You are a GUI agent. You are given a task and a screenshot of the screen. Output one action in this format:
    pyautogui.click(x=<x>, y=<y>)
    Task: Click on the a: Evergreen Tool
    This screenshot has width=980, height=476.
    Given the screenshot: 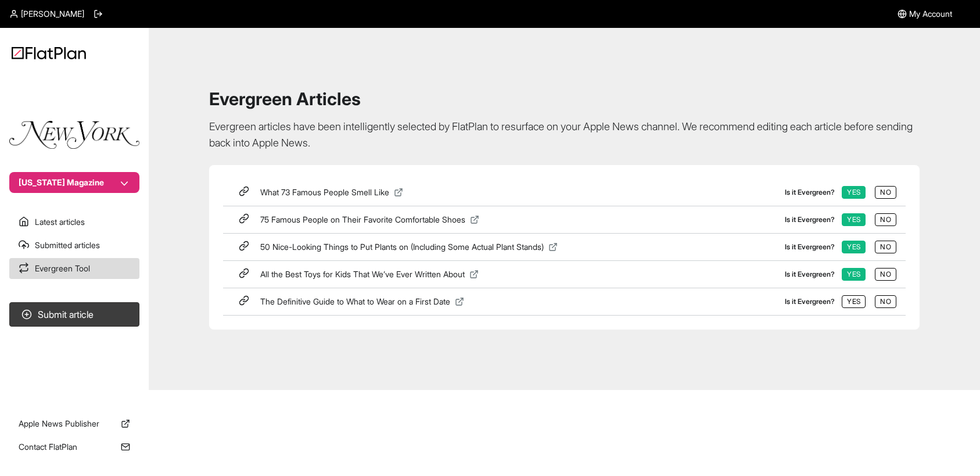 What is the action you would take?
    pyautogui.click(x=74, y=269)
    